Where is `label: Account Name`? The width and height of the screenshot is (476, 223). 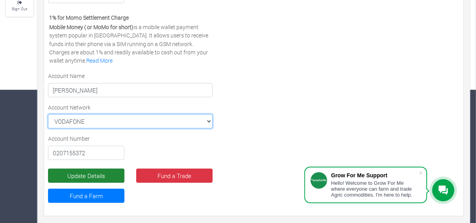
label: Account Name is located at coordinates (66, 76).